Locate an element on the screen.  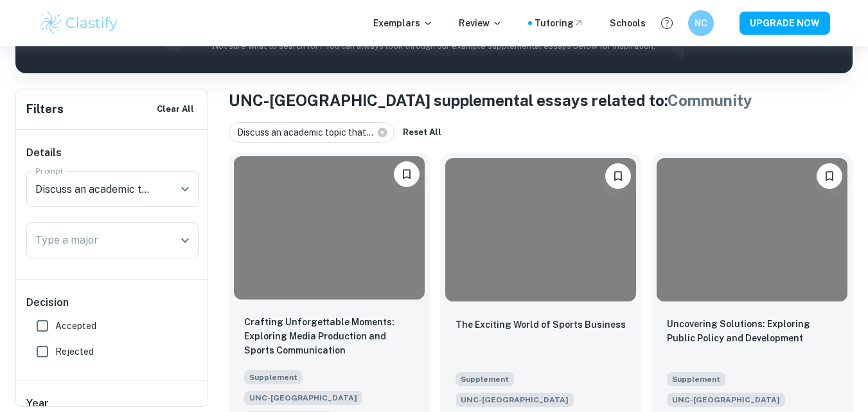
div: Discuss an academic topic that... is located at coordinates (311, 133).